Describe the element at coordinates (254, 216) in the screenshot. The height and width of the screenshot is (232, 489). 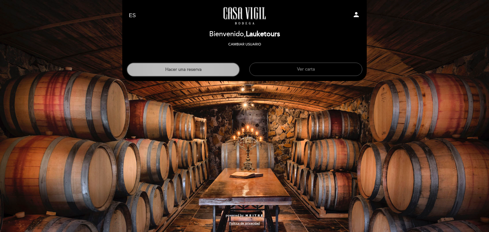
I see `img: MEITRE` at that location.